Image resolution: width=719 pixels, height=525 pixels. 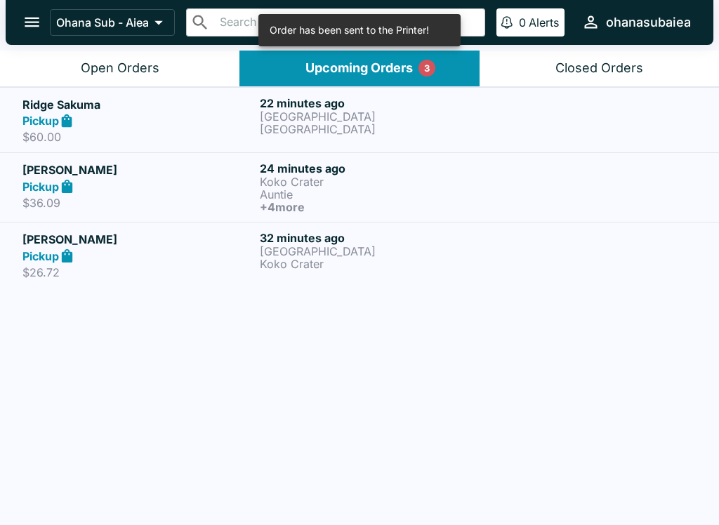 What do you see at coordinates (636, 22) in the screenshot?
I see `button: ohanasubaiea` at bounding box center [636, 22].